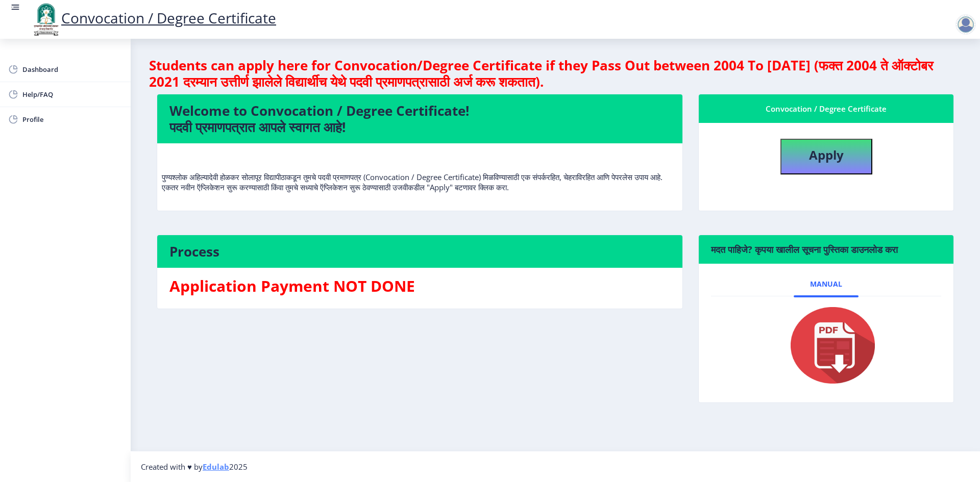  I want to click on span: Dashboard, so click(72, 70).